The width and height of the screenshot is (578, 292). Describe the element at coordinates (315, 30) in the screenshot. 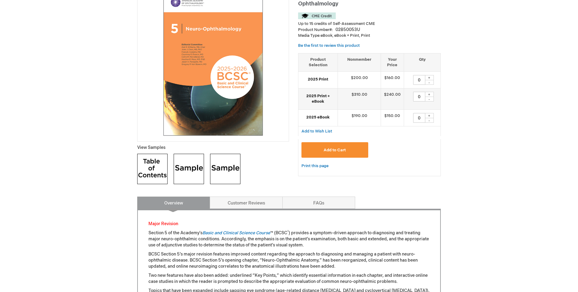

I see `strong: Product Number` at that location.